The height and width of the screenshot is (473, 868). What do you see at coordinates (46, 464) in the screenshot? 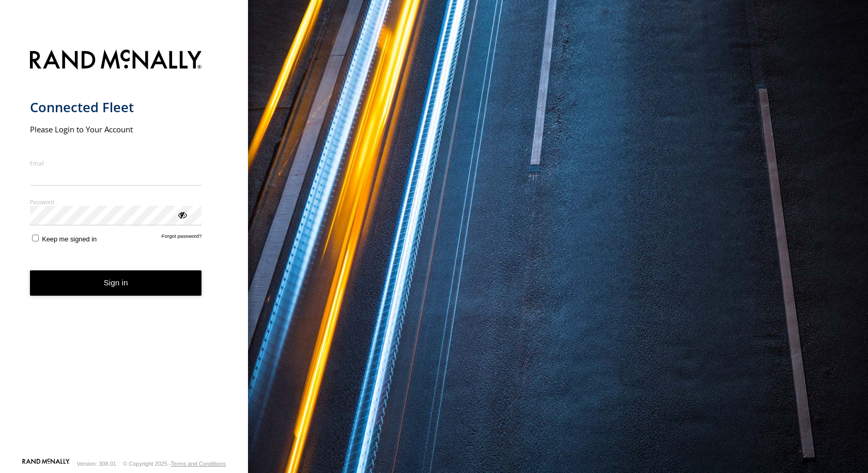
I see `a: Visit our Website` at bounding box center [46, 464].